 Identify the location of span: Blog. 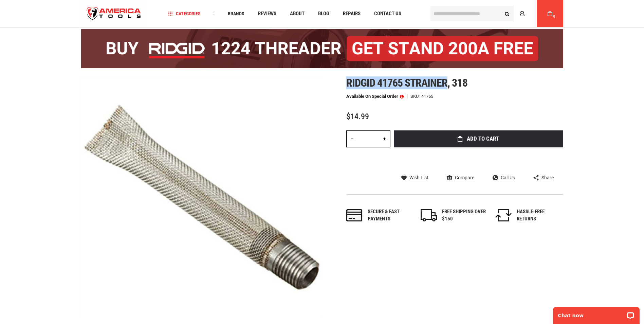
(324, 14).